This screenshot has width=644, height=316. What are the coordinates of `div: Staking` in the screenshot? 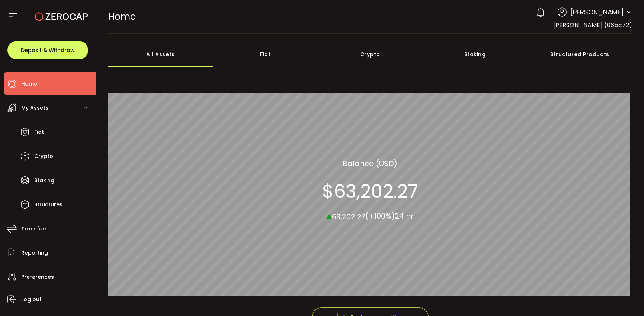 It's located at (475, 54).